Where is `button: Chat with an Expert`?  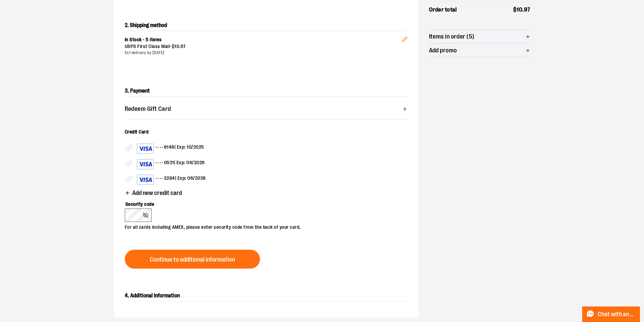
button: Chat with an Expert is located at coordinates (611, 315).